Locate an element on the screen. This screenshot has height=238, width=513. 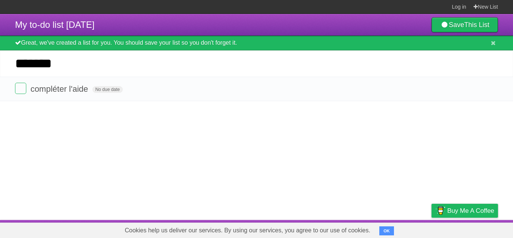
span: Cookies help us deliver our services. By using our services, you agree to our use of cookies. is located at coordinates (248, 230).